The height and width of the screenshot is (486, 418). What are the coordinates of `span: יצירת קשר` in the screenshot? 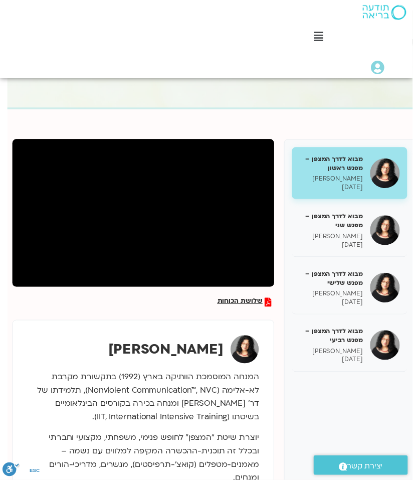 It's located at (370, 472).